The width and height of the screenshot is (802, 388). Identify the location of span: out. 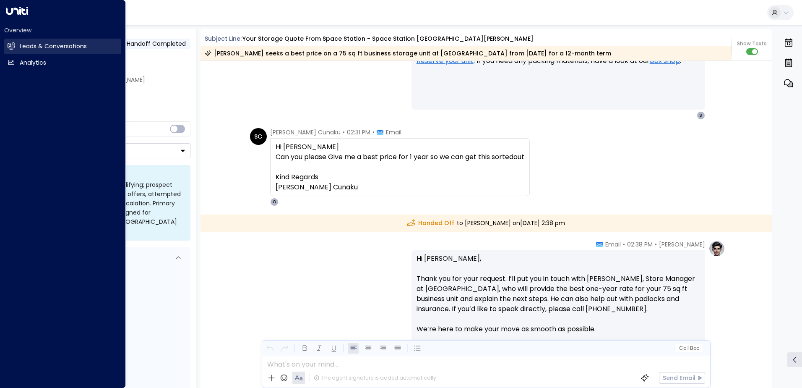
(519, 157).